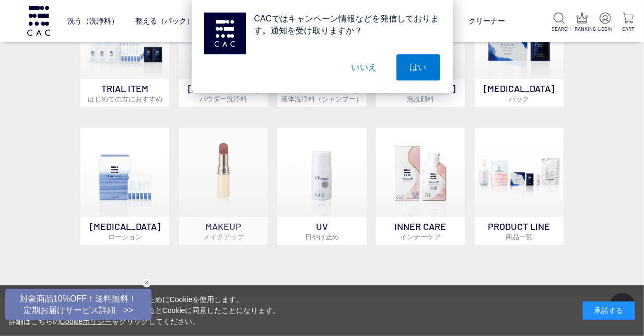  What do you see at coordinates (322, 186) in the screenshot?
I see `a: UV日やけ止め` at bounding box center [322, 186].